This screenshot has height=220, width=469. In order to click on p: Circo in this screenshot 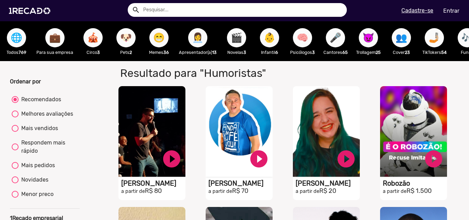, I will do `click(93, 52)`.